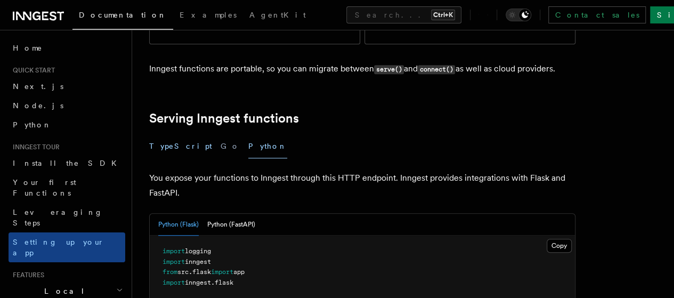 This screenshot has height=298, width=674. I want to click on a: Home, so click(67, 48).